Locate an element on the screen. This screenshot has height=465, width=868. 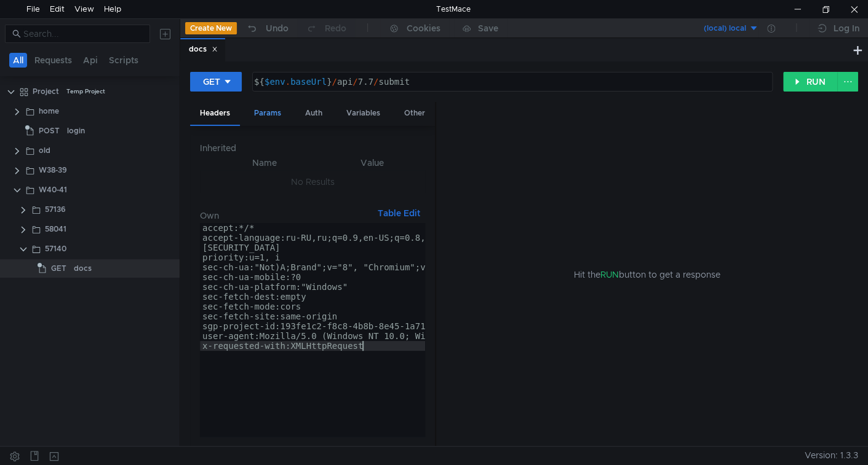
div: Redo is located at coordinates (335, 28).